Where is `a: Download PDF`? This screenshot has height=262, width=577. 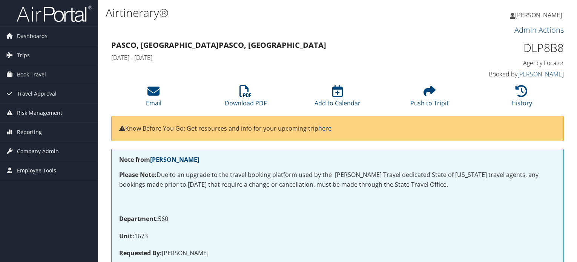 a: Download PDF is located at coordinates (245, 98).